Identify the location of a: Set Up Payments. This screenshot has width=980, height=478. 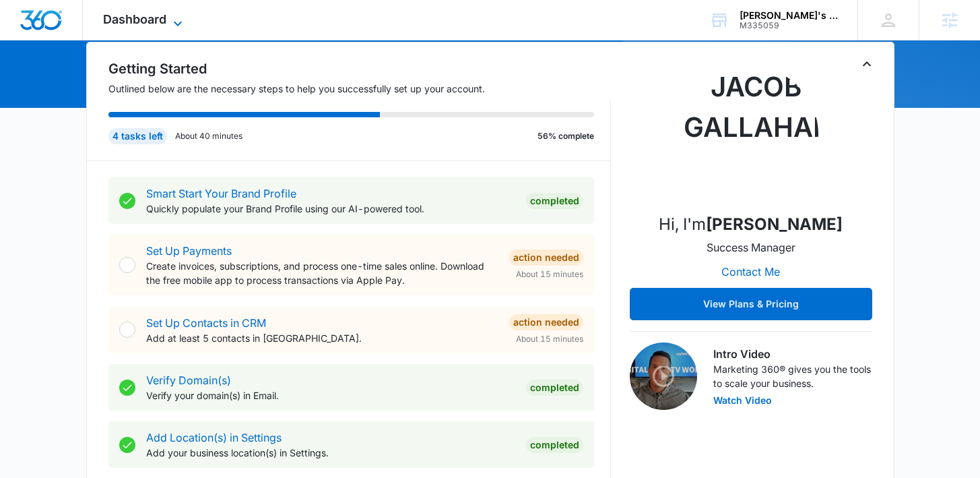
(189, 250).